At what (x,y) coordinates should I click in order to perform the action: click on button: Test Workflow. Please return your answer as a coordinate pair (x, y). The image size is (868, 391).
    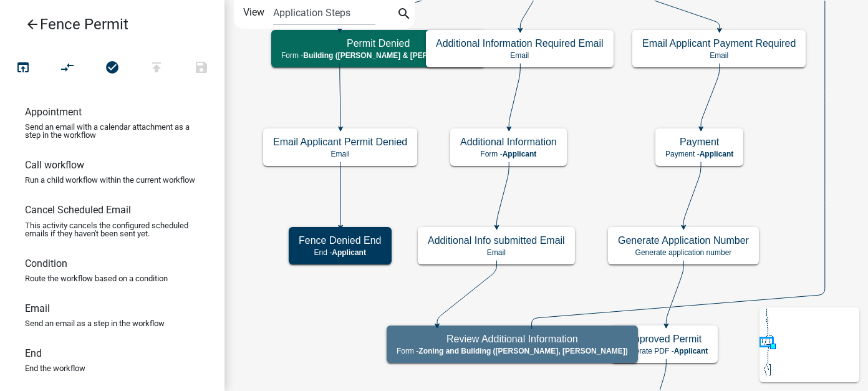
    Looking at the image, I should click on (23, 68).